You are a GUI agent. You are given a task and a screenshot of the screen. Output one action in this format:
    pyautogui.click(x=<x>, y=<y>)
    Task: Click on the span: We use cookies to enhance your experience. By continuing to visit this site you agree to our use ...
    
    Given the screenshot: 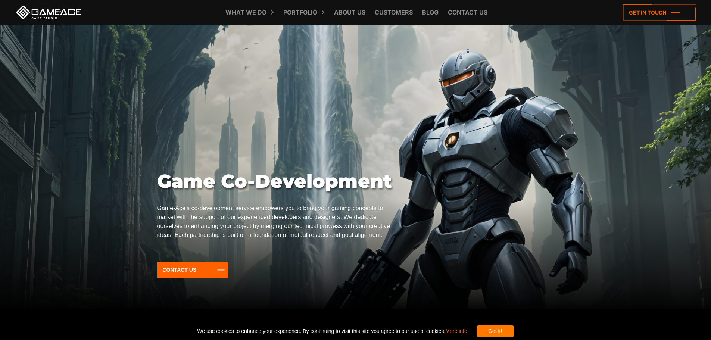 What is the action you would take?
    pyautogui.click(x=332, y=331)
    